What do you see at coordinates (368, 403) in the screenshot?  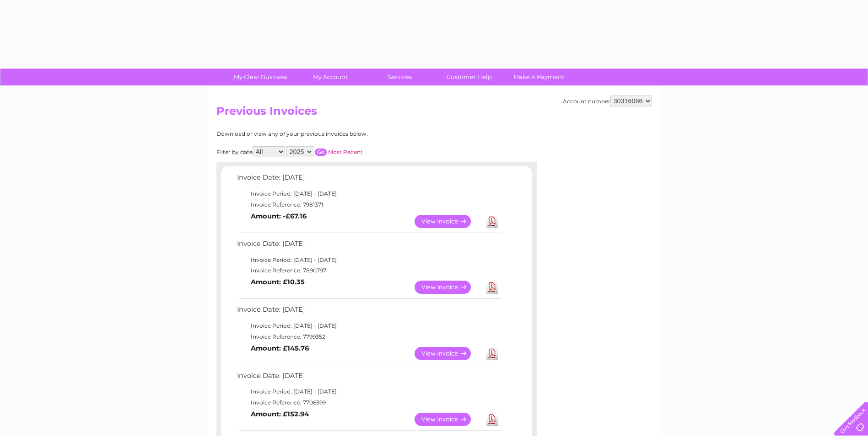 I see `td: Invoice Reference: 7706599` at bounding box center [368, 403].